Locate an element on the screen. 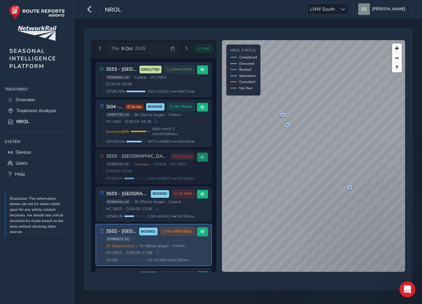 The height and width of the screenshot is (304, 422). span: CANCELLED is located at coordinates (182, 157).